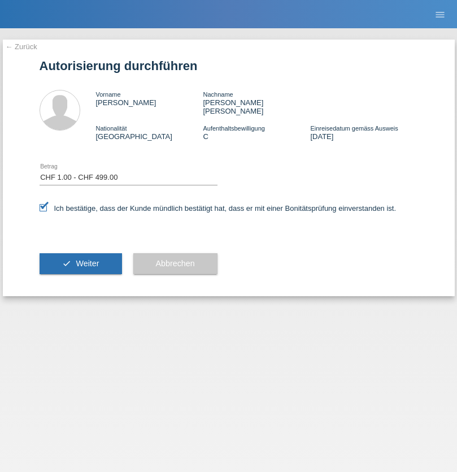 Image resolution: width=457 pixels, height=472 pixels. What do you see at coordinates (354, 128) in the screenshot?
I see `span: Einreisedatum gemäss Ausweis` at bounding box center [354, 128].